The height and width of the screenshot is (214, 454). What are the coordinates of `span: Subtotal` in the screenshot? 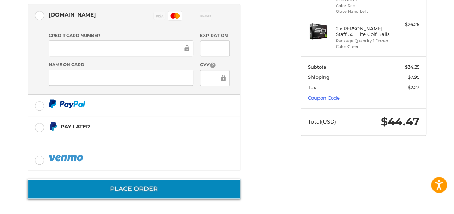 It's located at (318, 67).